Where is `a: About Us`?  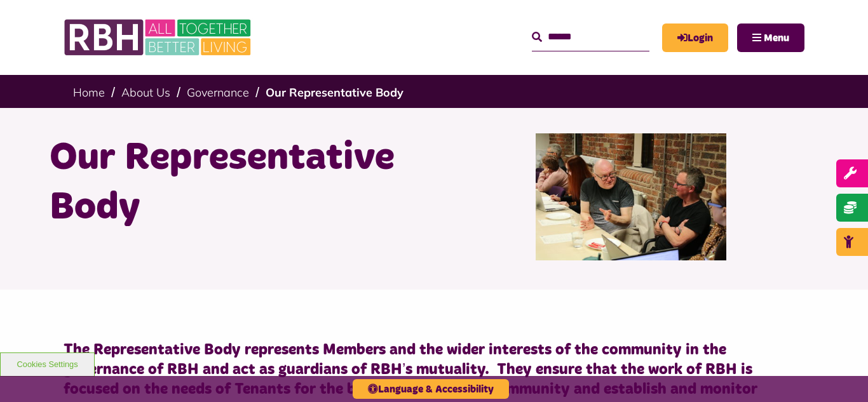
a: About Us is located at coordinates (146, 92).